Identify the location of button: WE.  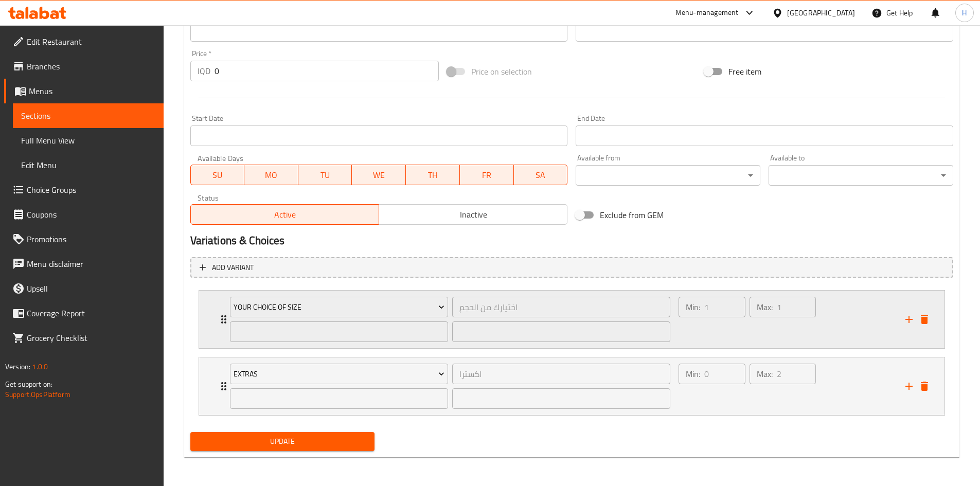
(379, 175).